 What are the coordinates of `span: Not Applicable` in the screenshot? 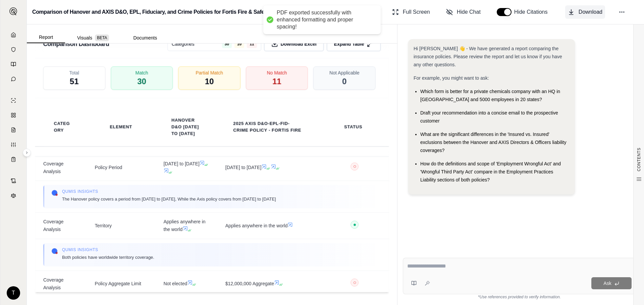 It's located at (344, 73).